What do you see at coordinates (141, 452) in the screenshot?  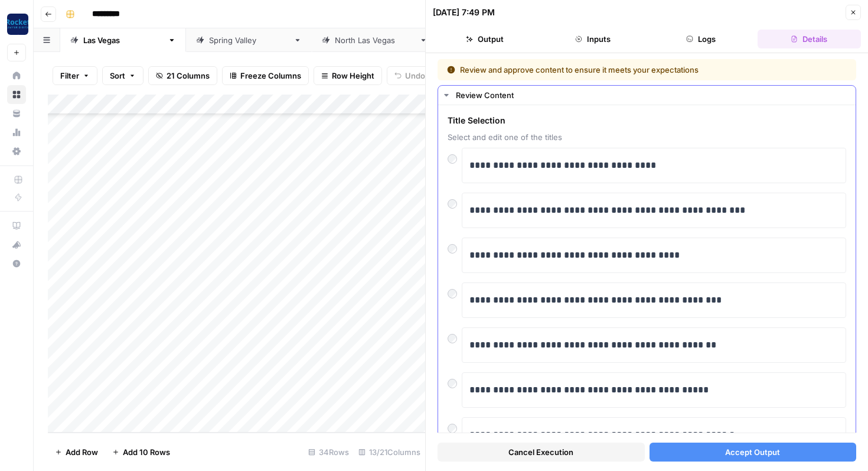 I see `button: Add 10 Rows` at bounding box center [141, 452].